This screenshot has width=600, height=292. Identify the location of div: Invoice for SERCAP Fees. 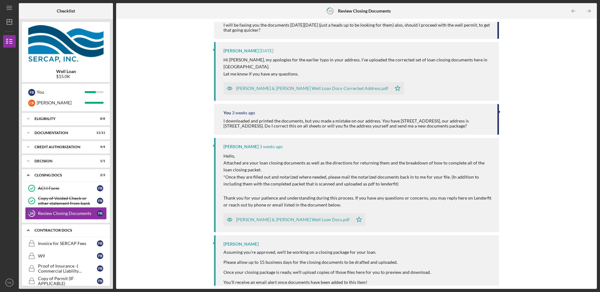
(67, 244).